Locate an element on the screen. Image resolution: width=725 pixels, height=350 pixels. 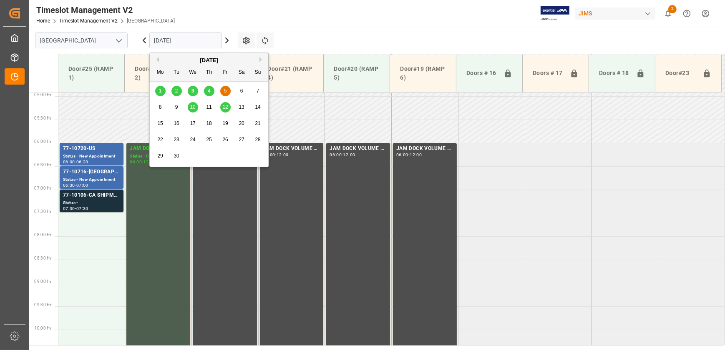
div: Choose Tuesday, September 16th, 2025 is located at coordinates (176, 123).